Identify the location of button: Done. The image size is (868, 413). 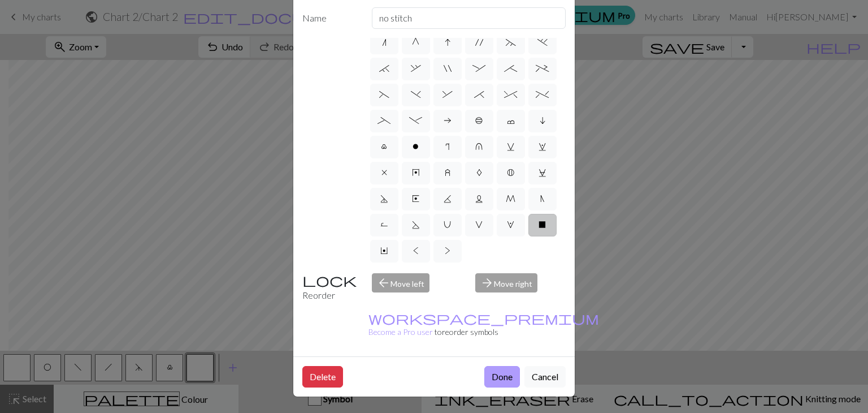
(502, 376).